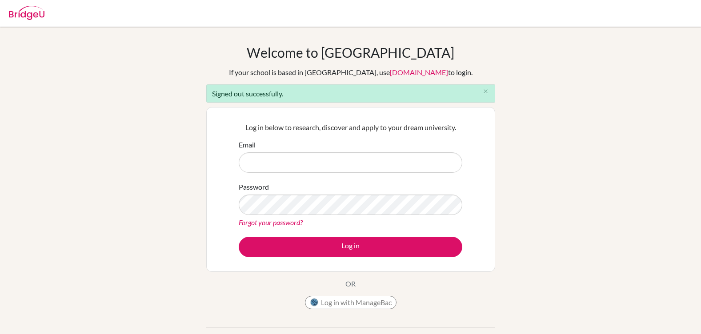 Image resolution: width=701 pixels, height=334 pixels. I want to click on button: Close, so click(486, 92).